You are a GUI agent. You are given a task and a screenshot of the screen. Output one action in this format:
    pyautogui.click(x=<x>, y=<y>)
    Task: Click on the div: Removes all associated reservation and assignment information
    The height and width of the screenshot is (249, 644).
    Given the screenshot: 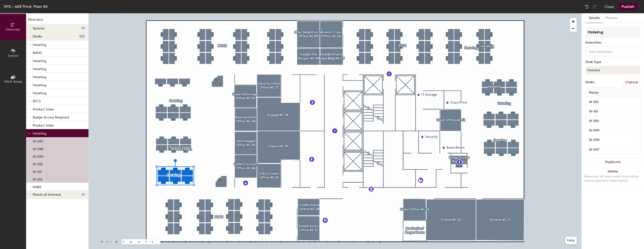 What is the action you would take?
    pyautogui.click(x=613, y=178)
    